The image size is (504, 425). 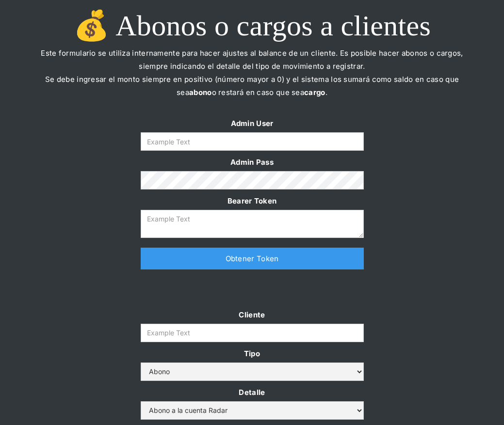 What do you see at coordinates (315, 92) in the screenshot?
I see `strong: cargo` at bounding box center [315, 92].